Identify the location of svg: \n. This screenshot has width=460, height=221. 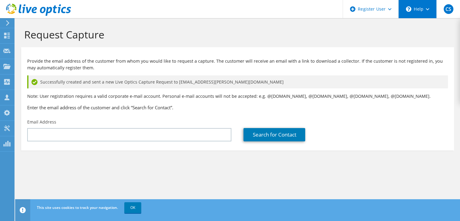
(409, 9).